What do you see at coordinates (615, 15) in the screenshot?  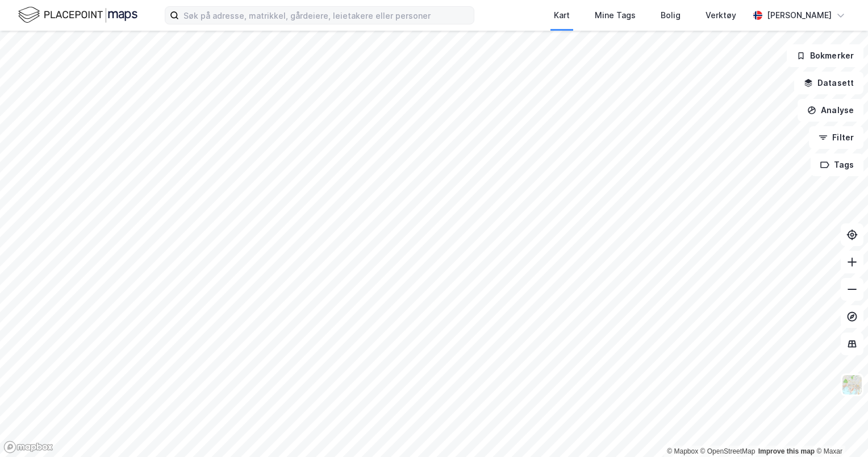 I see `div: Mine Tags` at bounding box center [615, 15].